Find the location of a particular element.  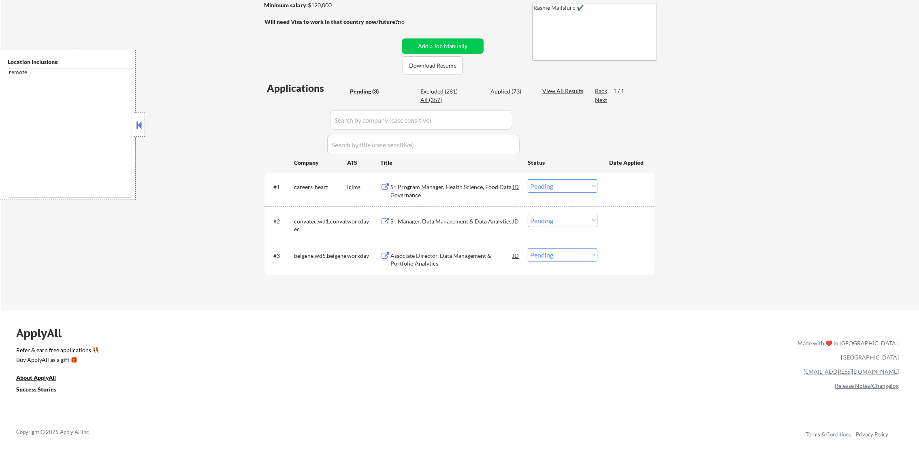

a: Success Stories is located at coordinates (42, 390).